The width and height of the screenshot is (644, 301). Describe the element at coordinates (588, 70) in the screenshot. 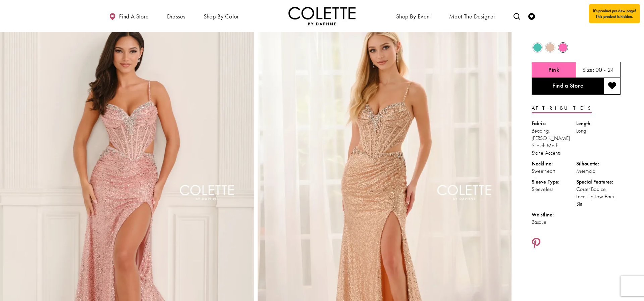

I see `span: Size:` at that location.